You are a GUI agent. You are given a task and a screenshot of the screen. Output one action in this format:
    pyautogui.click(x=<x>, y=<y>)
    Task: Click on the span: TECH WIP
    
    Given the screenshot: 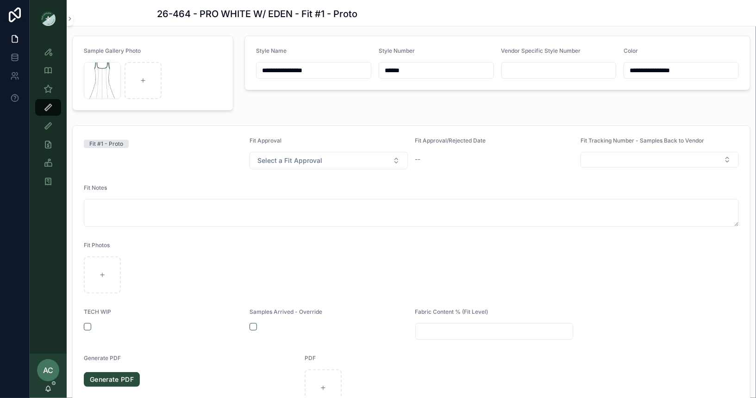 What is the action you would take?
    pyautogui.click(x=97, y=312)
    